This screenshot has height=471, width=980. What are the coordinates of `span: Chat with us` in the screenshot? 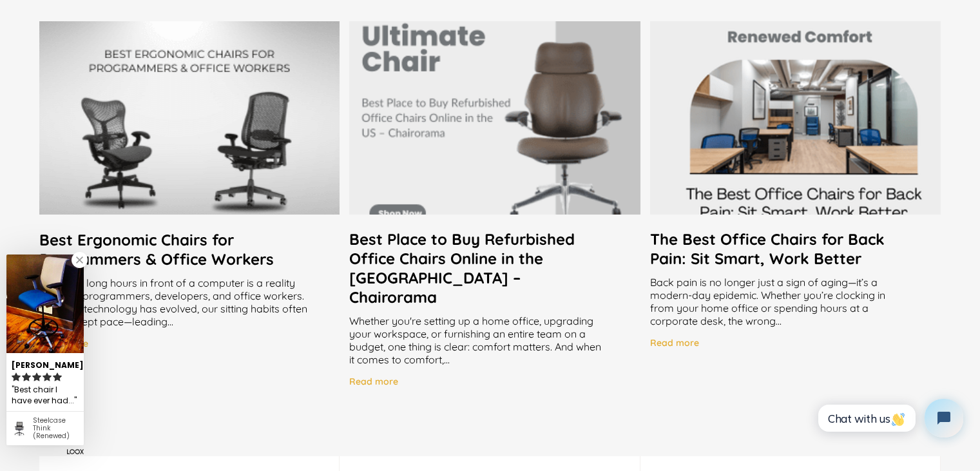 It's located at (63, 30).